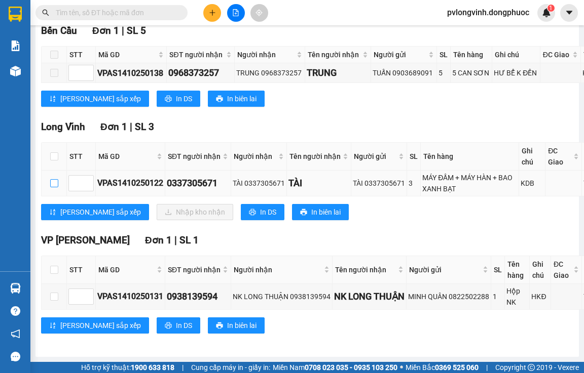 The width and height of the screenshot is (584, 373). Describe the element at coordinates (531, 183) in the screenshot. I see `div: KDB` at that location.